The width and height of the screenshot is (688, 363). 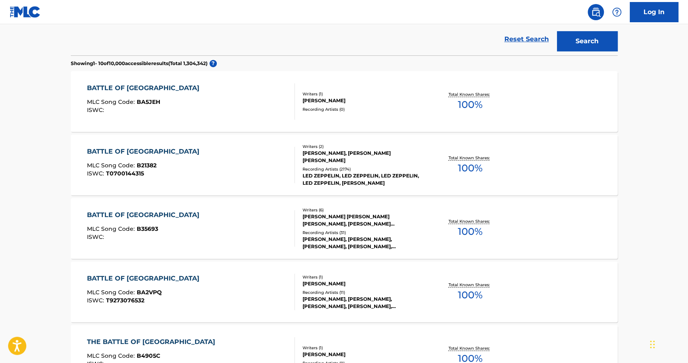 I want to click on img: search, so click(x=596, y=12).